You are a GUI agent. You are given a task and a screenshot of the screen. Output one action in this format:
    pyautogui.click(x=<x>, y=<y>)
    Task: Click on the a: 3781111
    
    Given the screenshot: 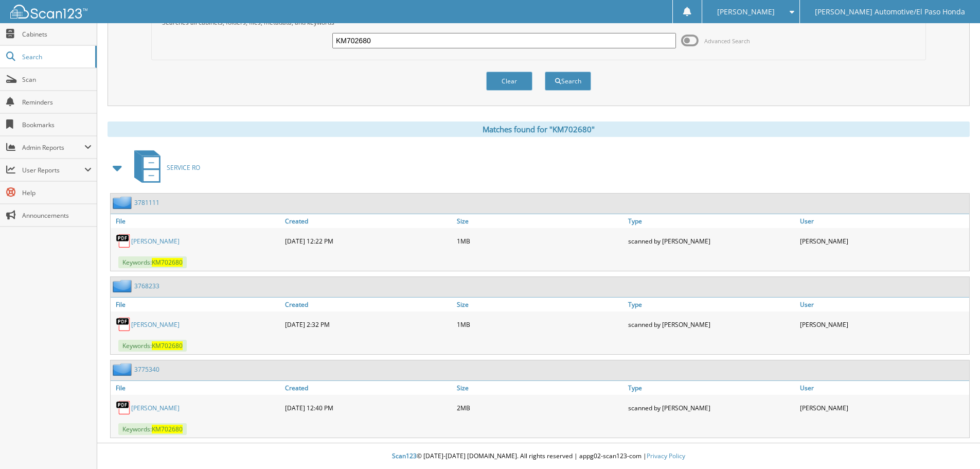 What is the action you would take?
    pyautogui.click(x=146, y=202)
    